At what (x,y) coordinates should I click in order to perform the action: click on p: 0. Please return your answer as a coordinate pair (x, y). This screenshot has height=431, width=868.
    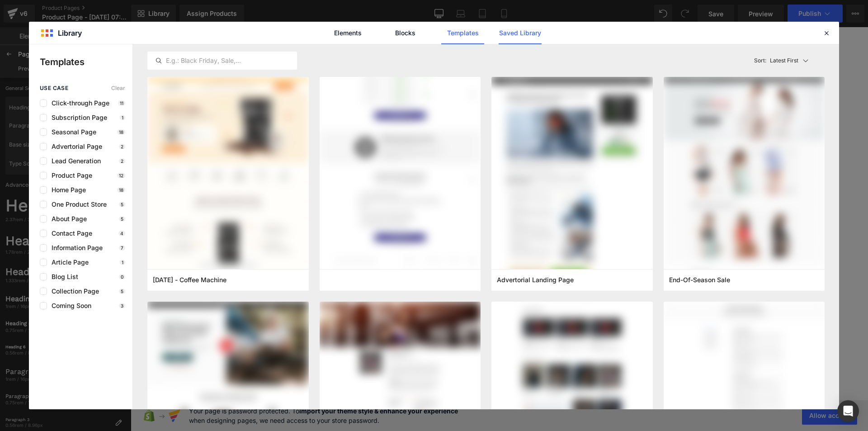
    Looking at the image, I should click on (122, 277).